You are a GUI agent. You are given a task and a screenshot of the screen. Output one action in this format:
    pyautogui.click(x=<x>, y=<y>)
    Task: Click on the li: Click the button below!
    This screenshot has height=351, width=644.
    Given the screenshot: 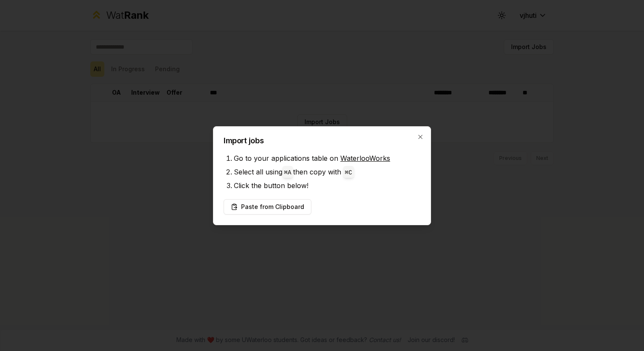 What is the action you would take?
    pyautogui.click(x=327, y=186)
    